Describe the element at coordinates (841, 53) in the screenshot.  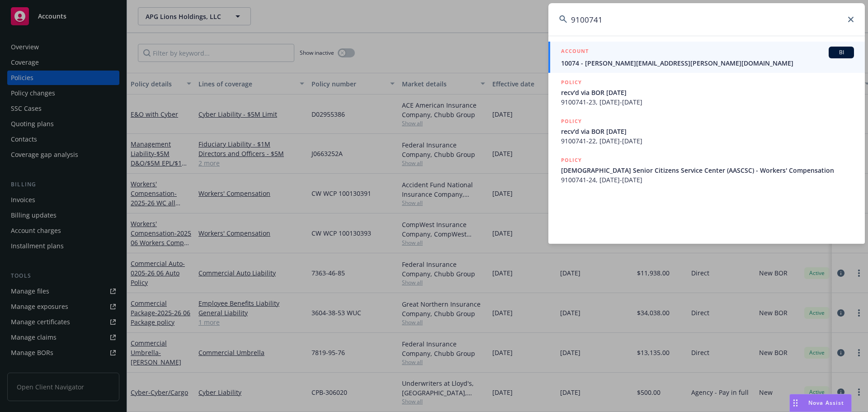
I see `span: BI` at that location.